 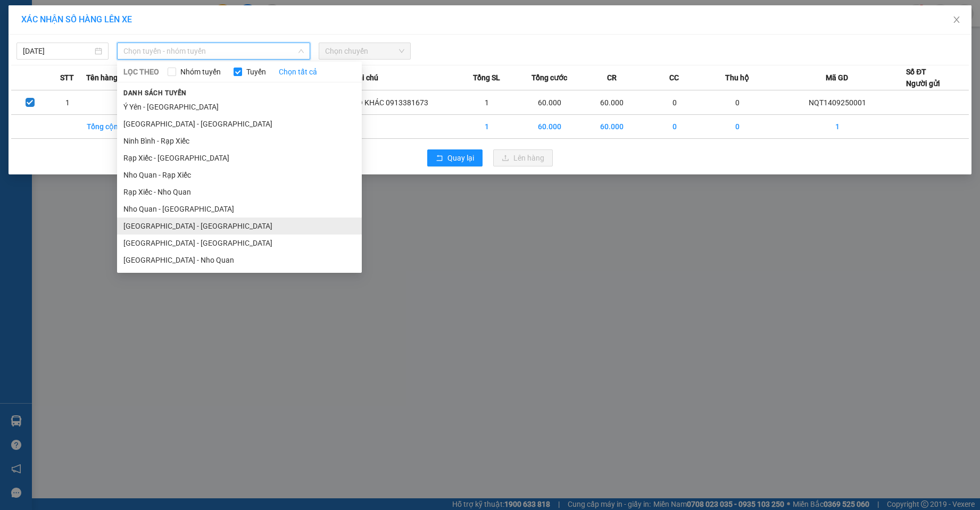 What do you see at coordinates (549, 78) in the screenshot?
I see `span: Tổng cước` at bounding box center [549, 78].